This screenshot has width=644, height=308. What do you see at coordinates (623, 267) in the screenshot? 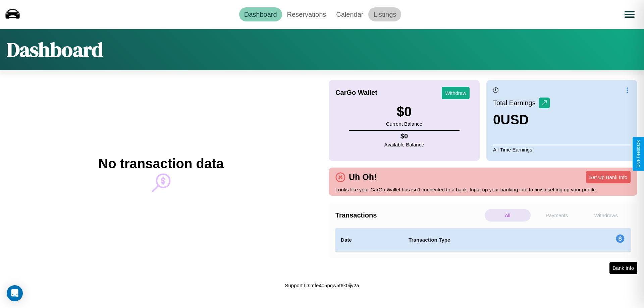
I see `button: Bank Info` at bounding box center [623, 267].